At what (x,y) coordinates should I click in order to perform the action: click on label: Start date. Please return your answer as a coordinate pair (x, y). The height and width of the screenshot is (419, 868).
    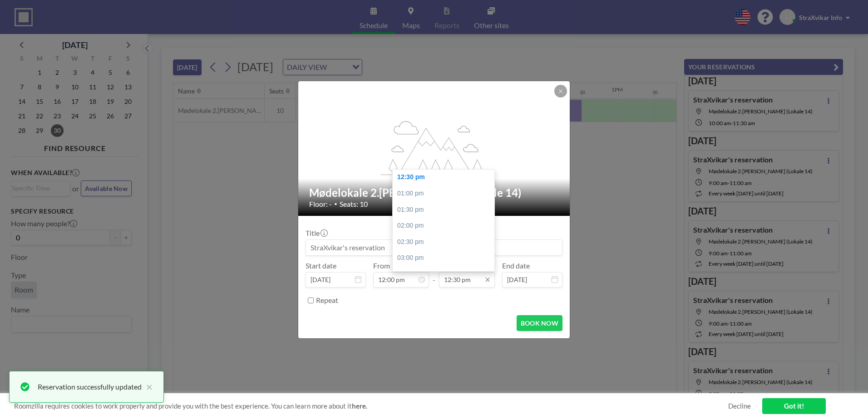
    Looking at the image, I should click on (321, 266).